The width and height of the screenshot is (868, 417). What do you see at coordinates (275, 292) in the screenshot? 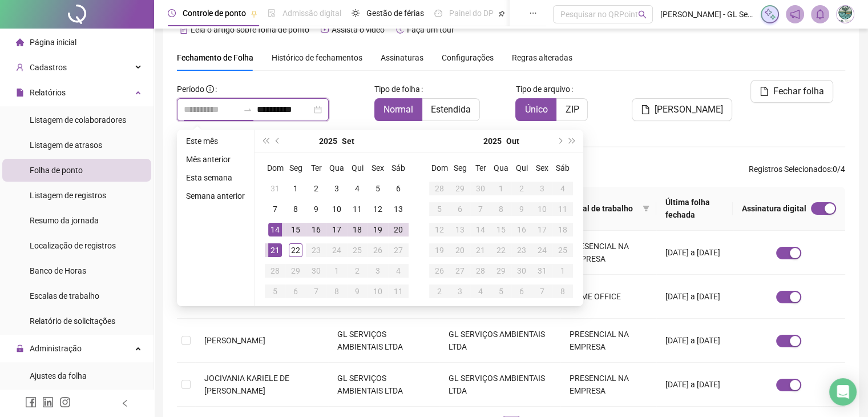
I see `td: 2025-10-05` at bounding box center [275, 292].